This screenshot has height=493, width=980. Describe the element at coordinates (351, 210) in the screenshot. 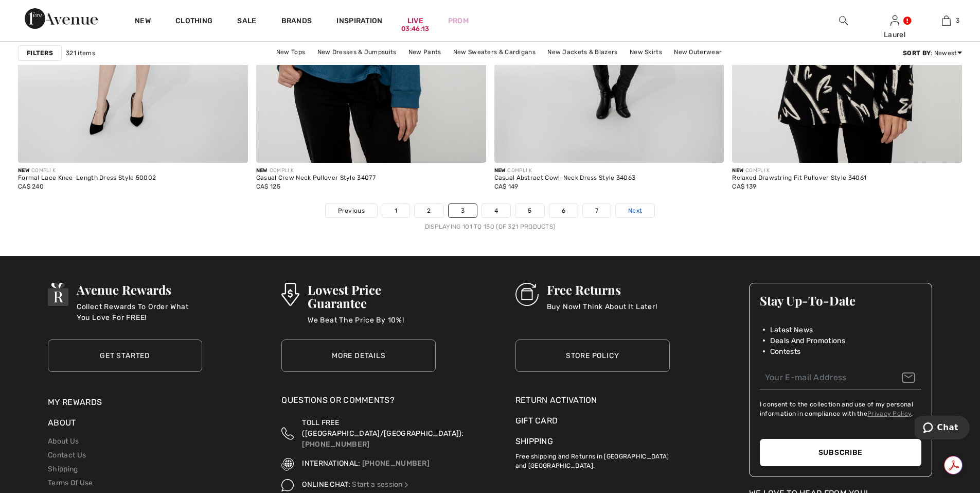

I see `span: Previous` at that location.